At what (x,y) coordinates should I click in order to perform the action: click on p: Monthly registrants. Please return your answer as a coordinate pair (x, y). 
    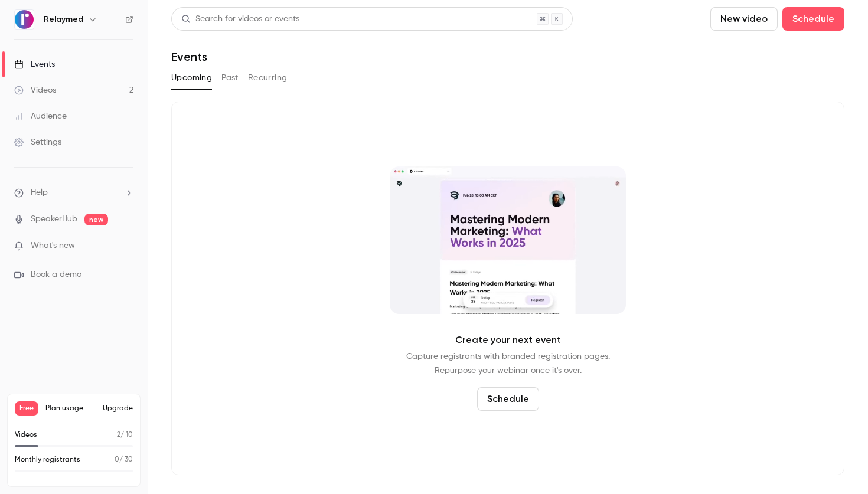
    Looking at the image, I should click on (47, 460).